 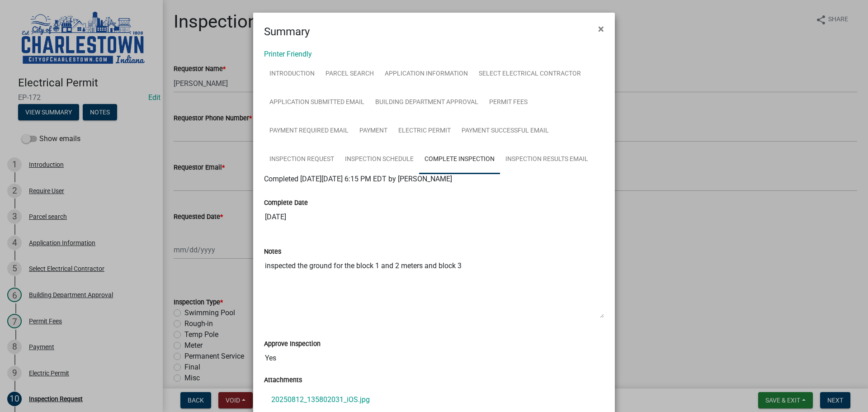 I want to click on a: 20250812_135802031_iOS.jpg, so click(x=434, y=400).